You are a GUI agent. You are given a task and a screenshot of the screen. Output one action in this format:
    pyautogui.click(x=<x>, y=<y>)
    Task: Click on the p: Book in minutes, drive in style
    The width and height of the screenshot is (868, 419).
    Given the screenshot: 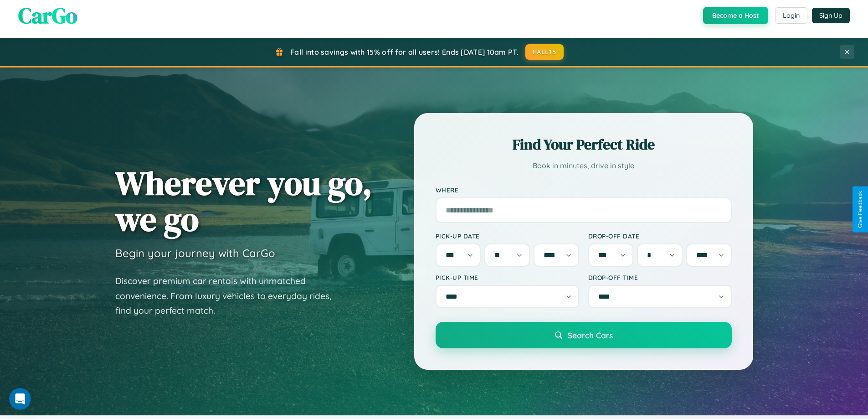 What is the action you would take?
    pyautogui.click(x=584, y=165)
    